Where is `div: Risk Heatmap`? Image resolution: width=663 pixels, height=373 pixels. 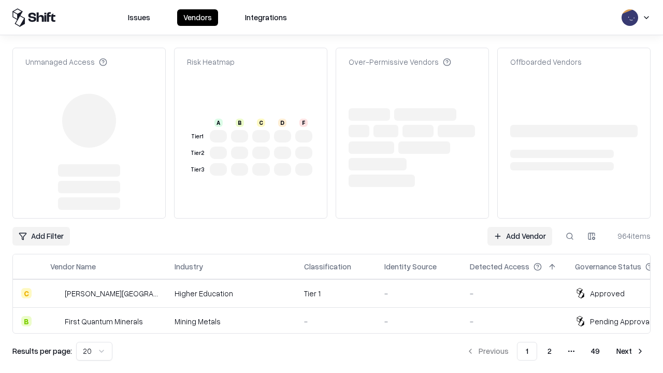 div: Risk Heatmap is located at coordinates (211, 62).